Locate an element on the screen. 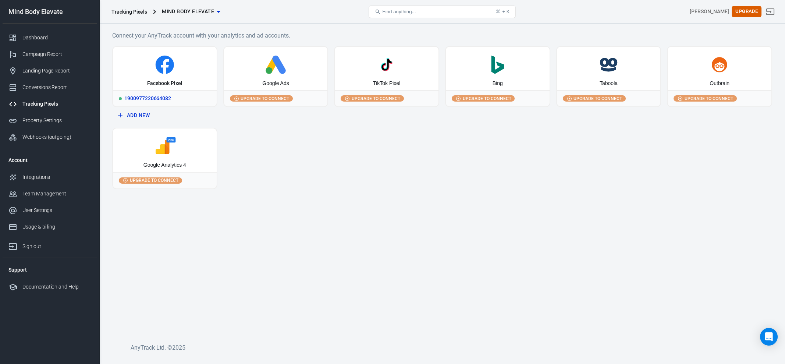 The height and width of the screenshot is (364, 785). a: User Settings is located at coordinates (50, 210).